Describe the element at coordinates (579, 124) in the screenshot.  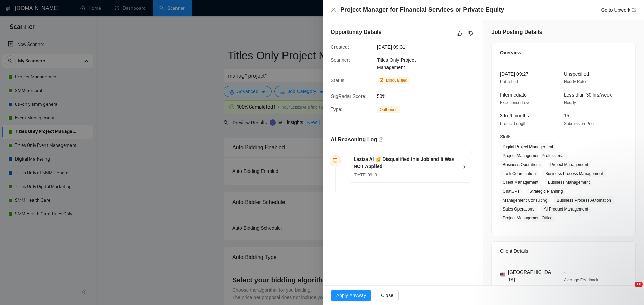
I see `span: Submission Price` at that location.